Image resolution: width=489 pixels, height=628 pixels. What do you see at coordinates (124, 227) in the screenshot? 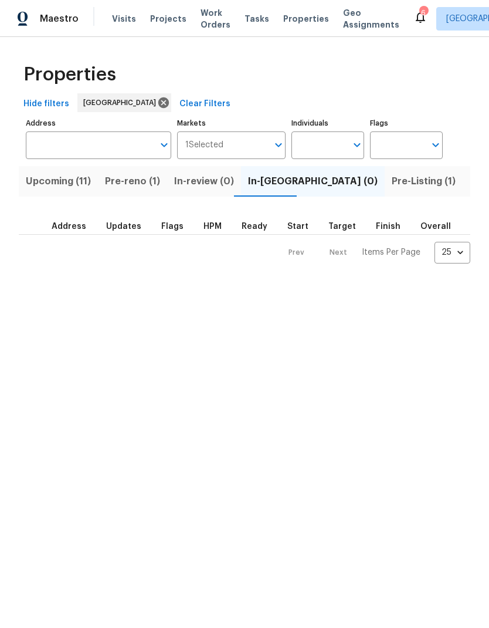
I see `span: Updates` at bounding box center [124, 227].